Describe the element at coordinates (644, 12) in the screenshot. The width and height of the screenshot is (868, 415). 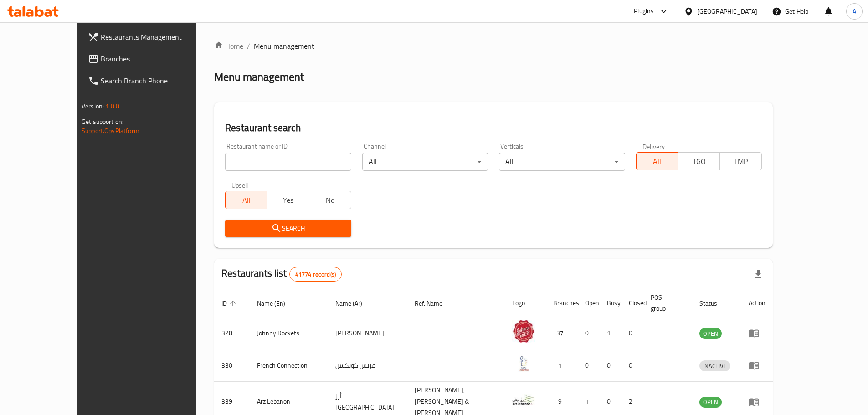
I see `div: Plugins` at that location.